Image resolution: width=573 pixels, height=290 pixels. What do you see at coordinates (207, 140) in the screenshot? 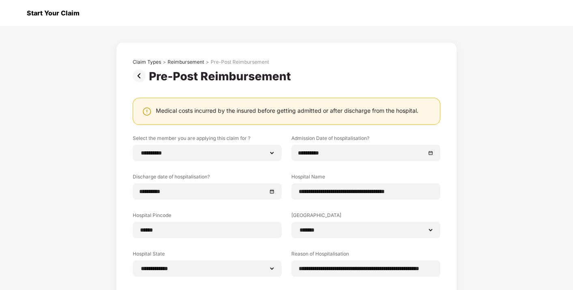
I see `label: Select the member you are applying this claim for ?` at bounding box center [207, 140].